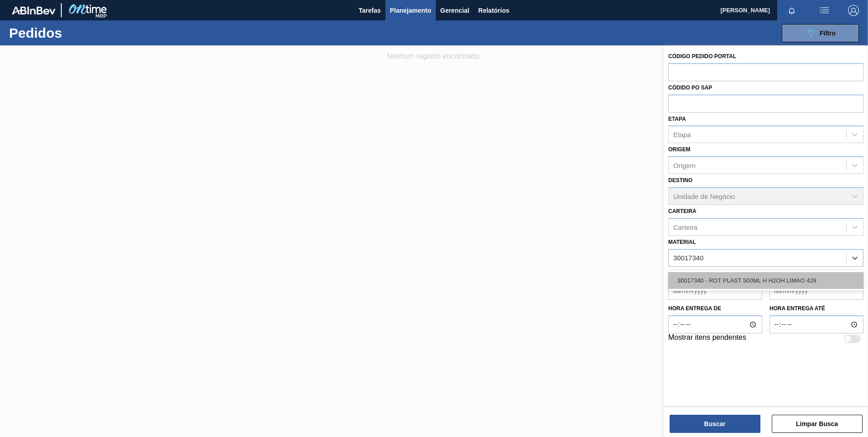 This screenshot has width=868, height=437. I want to click on span: Tarefas, so click(369, 10).